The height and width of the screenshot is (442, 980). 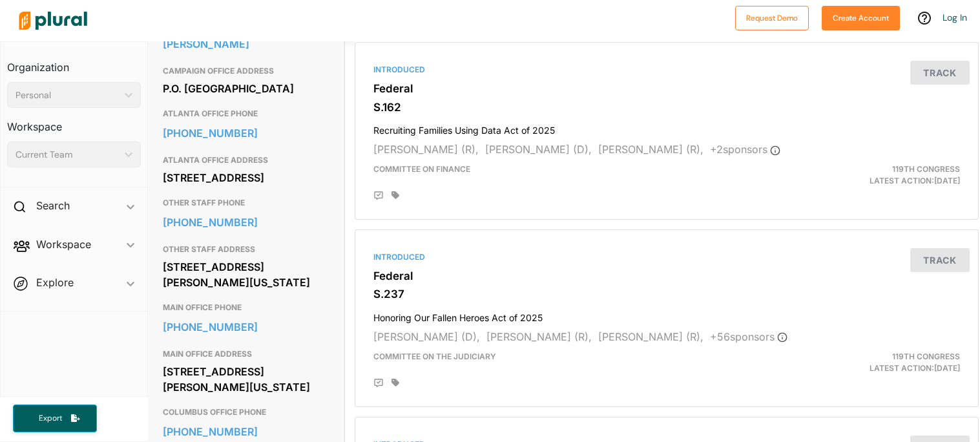 What do you see at coordinates (955, 17) in the screenshot?
I see `a: Log In` at bounding box center [955, 17].